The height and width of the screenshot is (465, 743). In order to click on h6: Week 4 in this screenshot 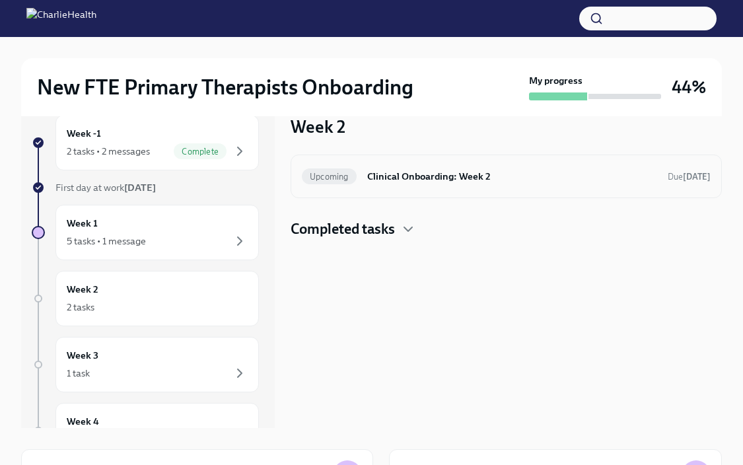, I will do `click(83, 422)`.